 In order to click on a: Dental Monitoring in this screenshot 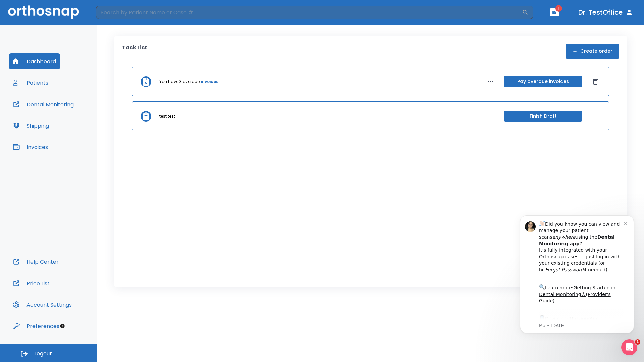, I will do `click(44, 104)`.